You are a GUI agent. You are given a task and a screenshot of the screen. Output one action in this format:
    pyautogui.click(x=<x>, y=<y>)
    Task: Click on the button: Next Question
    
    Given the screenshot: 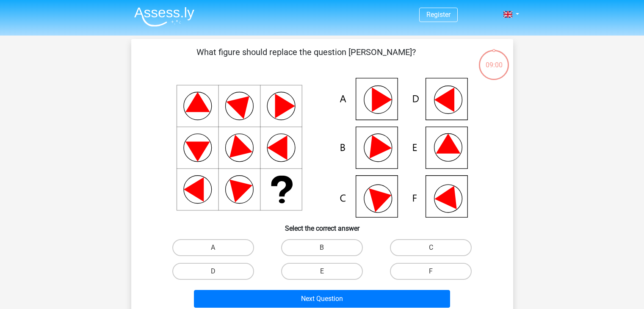 What is the action you would take?
    pyautogui.click(x=322, y=299)
    